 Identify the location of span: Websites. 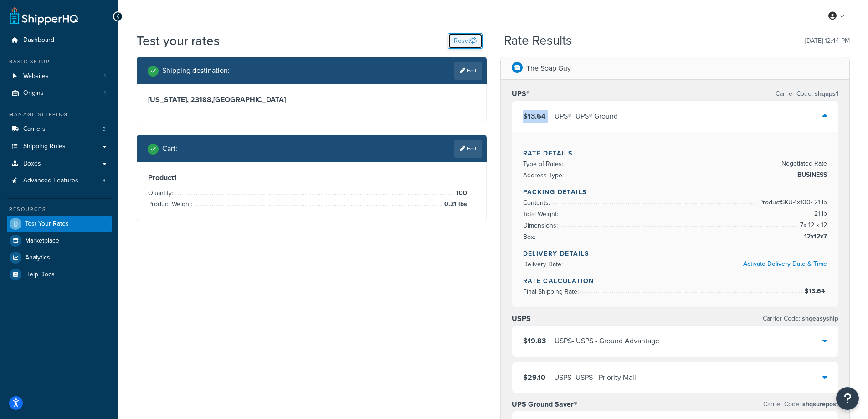
(36, 76).